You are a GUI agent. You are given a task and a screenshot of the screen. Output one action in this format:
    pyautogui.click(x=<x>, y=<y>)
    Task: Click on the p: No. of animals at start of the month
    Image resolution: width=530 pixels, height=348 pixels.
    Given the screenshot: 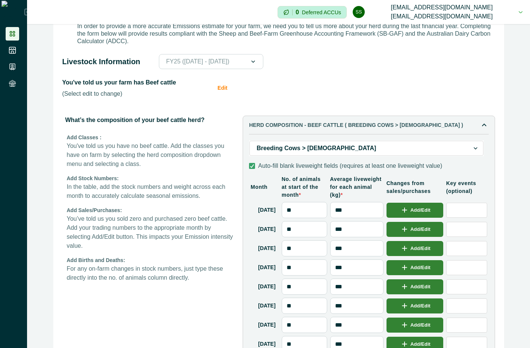 What is the action you would take?
    pyautogui.click(x=304, y=187)
    